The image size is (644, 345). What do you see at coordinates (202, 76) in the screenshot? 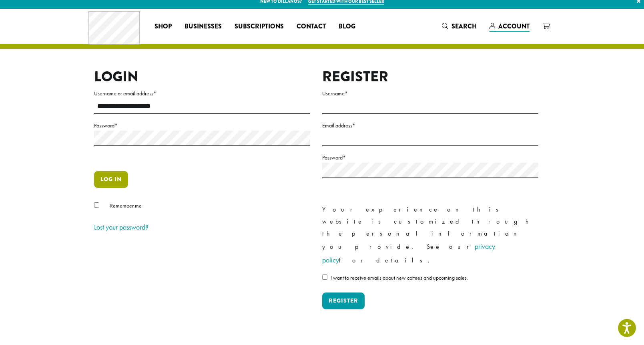
I see `h2: Login` at bounding box center [202, 76].